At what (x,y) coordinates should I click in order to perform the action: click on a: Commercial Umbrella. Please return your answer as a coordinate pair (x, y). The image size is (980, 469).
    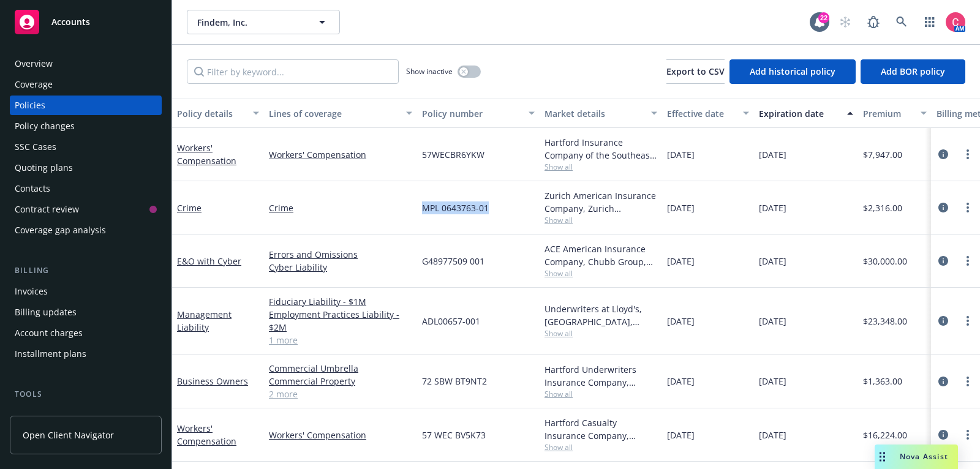
    Looking at the image, I should click on (341, 367).